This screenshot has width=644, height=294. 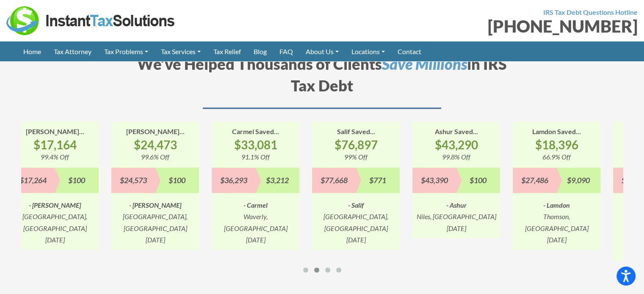 What do you see at coordinates (557, 144) in the screenshot?
I see `strong: $18,396` at bounding box center [557, 144].